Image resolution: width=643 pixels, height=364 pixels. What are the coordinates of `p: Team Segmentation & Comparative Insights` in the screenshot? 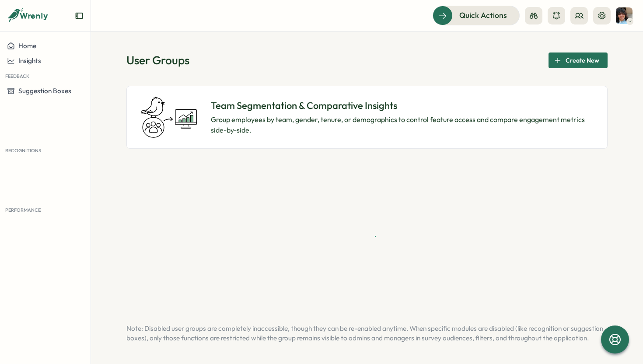 It's located at (402, 106).